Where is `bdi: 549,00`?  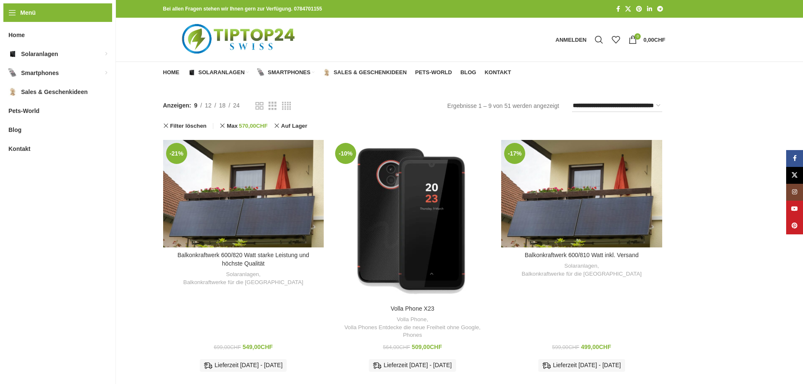 bdi: 549,00 is located at coordinates (258, 347).